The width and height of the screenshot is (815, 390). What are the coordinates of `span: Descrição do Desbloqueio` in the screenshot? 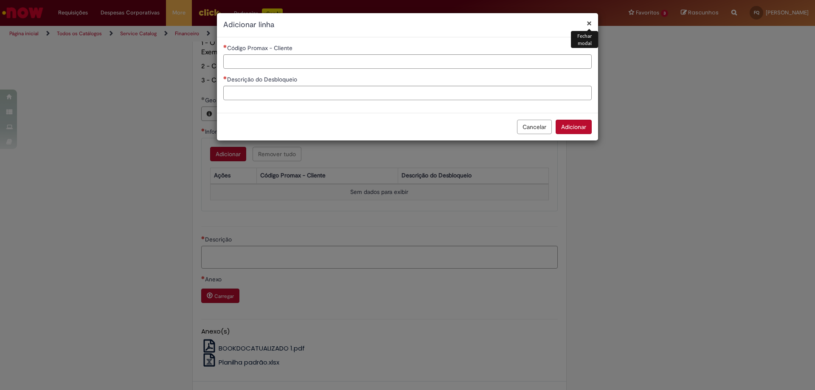 It's located at (263, 79).